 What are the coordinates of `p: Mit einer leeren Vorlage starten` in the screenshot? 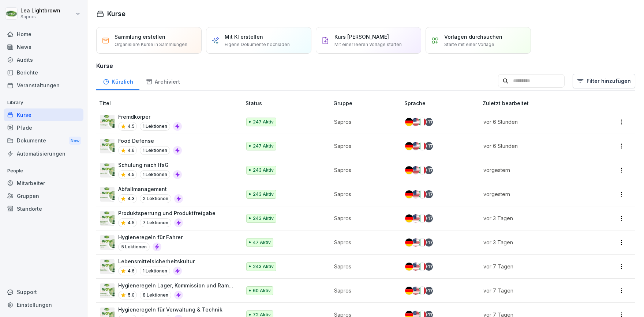 It's located at (368, 45).